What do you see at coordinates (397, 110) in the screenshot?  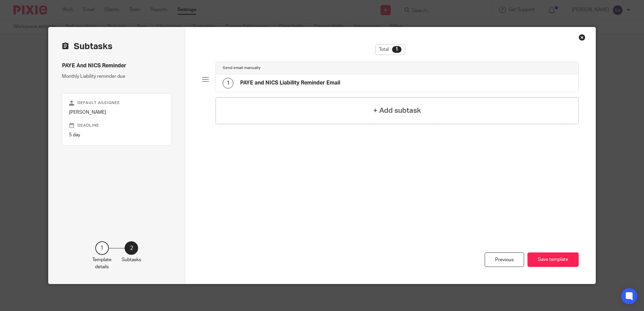 I see `h4: + Add subtask` at bounding box center [397, 110].